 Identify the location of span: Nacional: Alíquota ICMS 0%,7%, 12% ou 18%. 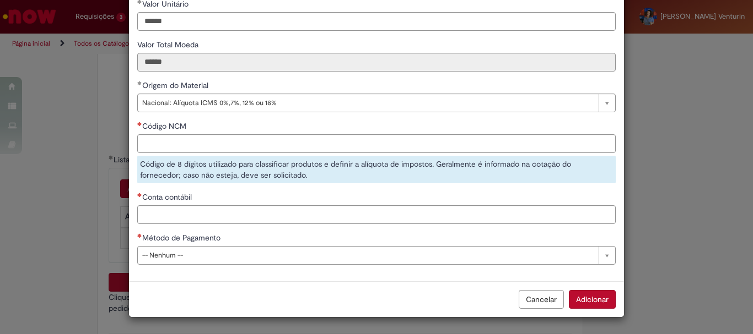
(368, 103).